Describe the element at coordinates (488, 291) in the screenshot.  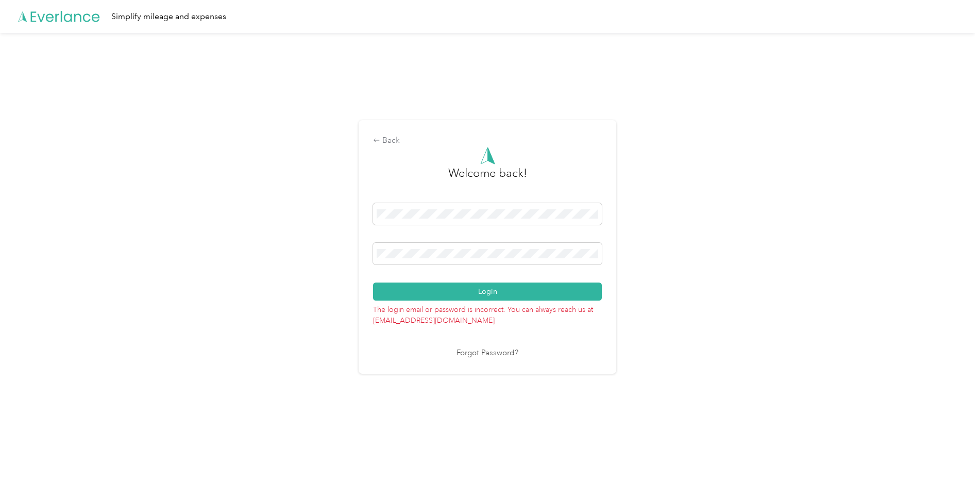
I see `button: Login` at that location.